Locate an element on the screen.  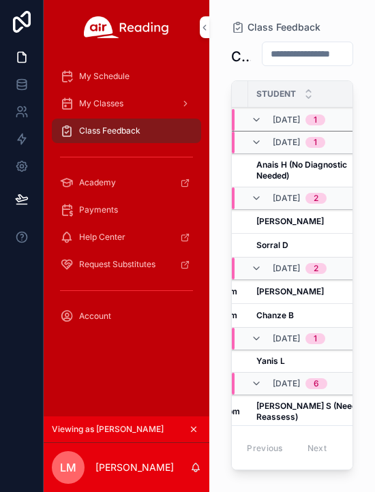
a: My Classes is located at coordinates (126, 103).